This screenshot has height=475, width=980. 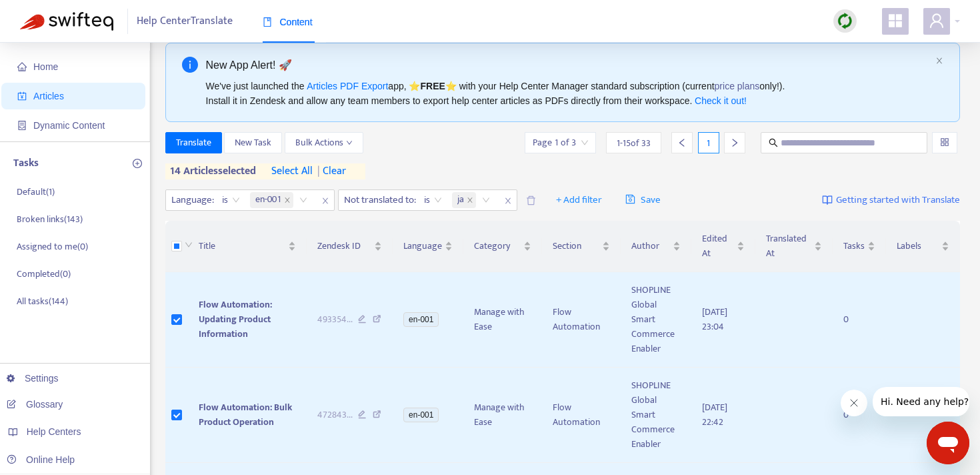 What do you see at coordinates (344, 246) in the screenshot?
I see `span: Zendesk ID` at bounding box center [344, 246].